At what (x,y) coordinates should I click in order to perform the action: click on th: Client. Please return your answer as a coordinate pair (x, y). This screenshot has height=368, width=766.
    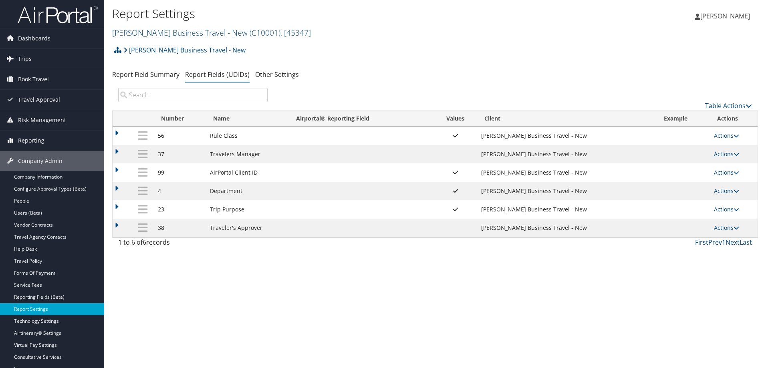
    Looking at the image, I should click on (567, 119).